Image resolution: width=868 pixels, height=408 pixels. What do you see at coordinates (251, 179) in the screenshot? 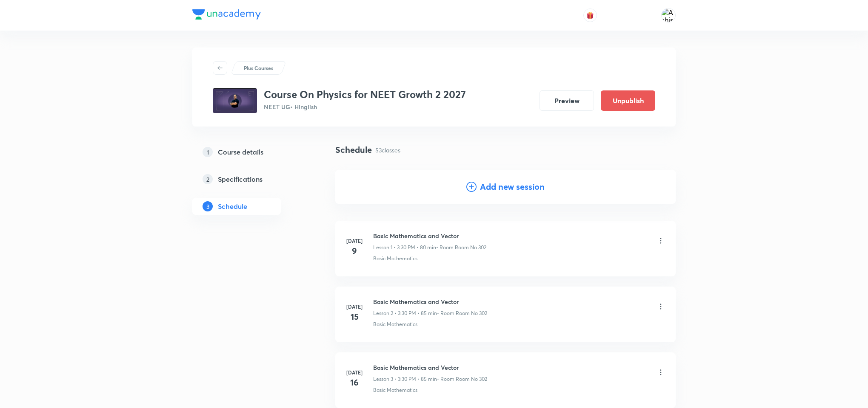
I see `a: 2Specifications` at bounding box center [251, 179].